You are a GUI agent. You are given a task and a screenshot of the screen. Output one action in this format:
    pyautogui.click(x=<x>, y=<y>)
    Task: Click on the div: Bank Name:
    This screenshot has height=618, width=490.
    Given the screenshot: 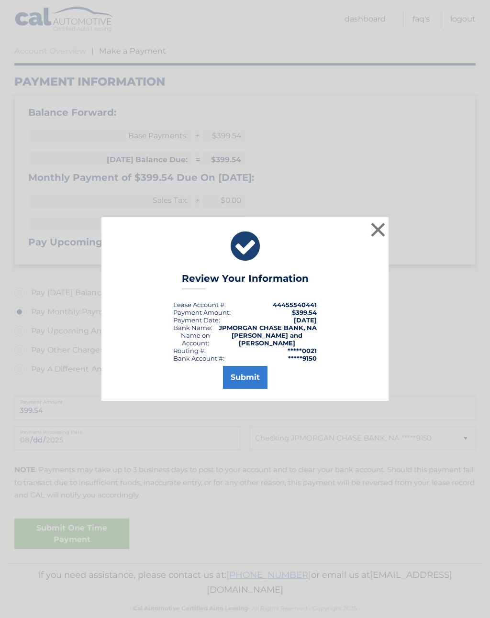 What is the action you would take?
    pyautogui.click(x=193, y=327)
    